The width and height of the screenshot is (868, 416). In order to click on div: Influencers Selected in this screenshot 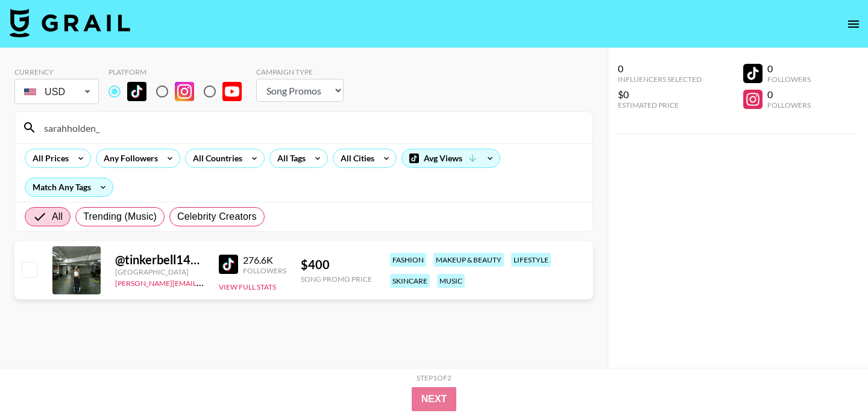, I will do `click(660, 79)`.